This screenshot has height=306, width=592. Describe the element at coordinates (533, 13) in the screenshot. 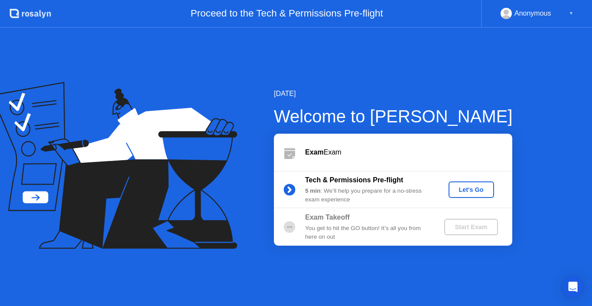

I see `div: Anonymous` at that location.